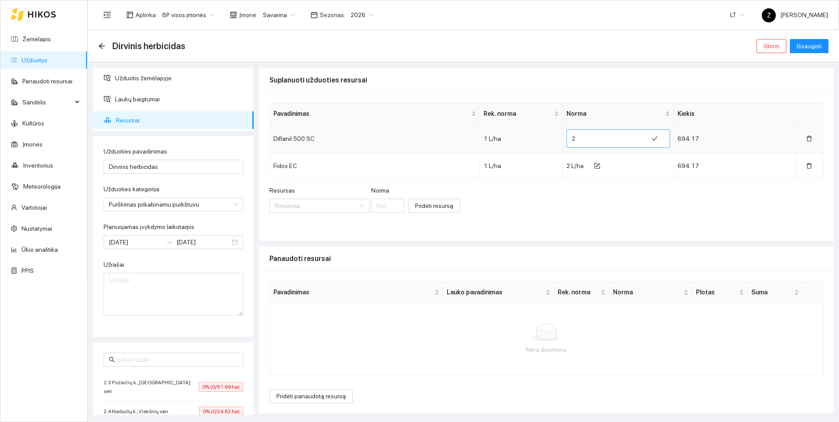  I want to click on span: Laukų baigtumai, so click(181, 99).